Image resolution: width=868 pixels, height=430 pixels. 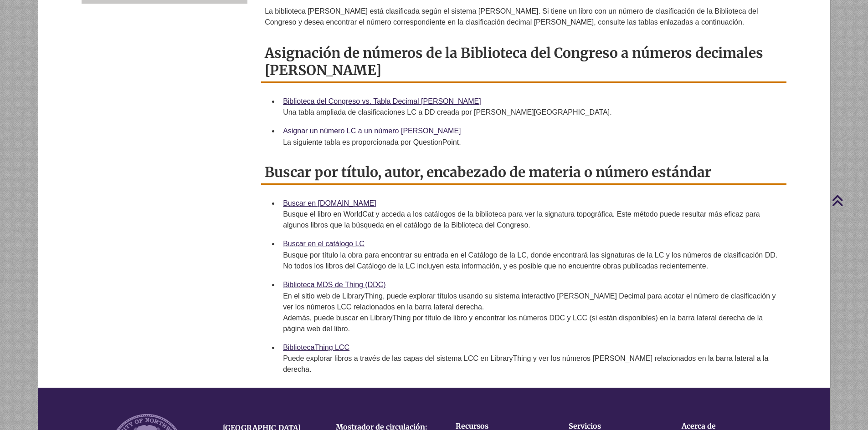 I want to click on a: Biblioteca MDS de Thing (DDC), so click(x=335, y=285).